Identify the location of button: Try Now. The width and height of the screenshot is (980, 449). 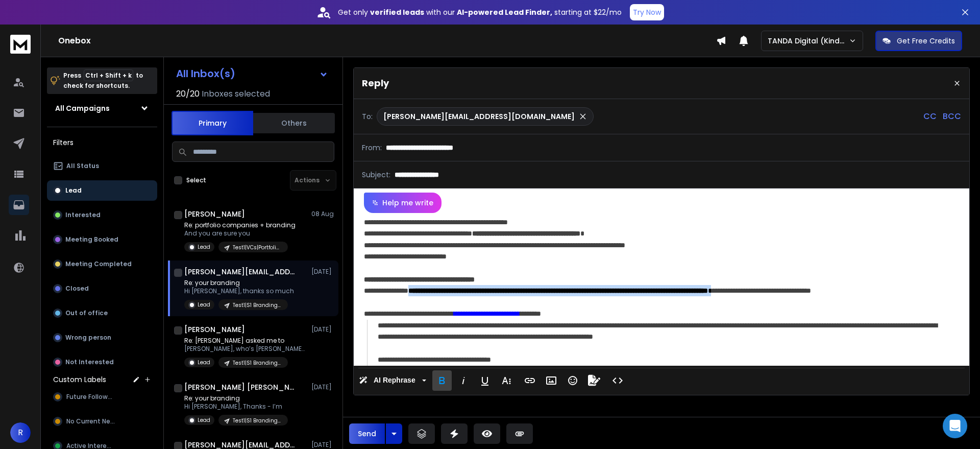
(647, 13).